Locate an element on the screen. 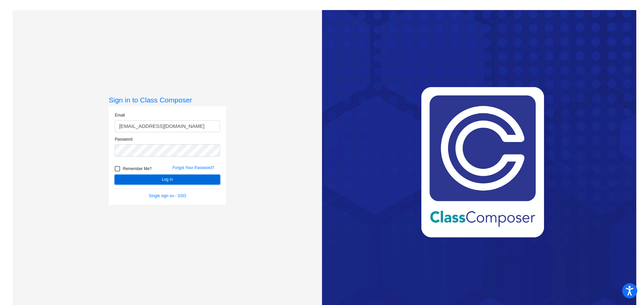 The height and width of the screenshot is (305, 644). span: Remember Me? is located at coordinates (137, 169).